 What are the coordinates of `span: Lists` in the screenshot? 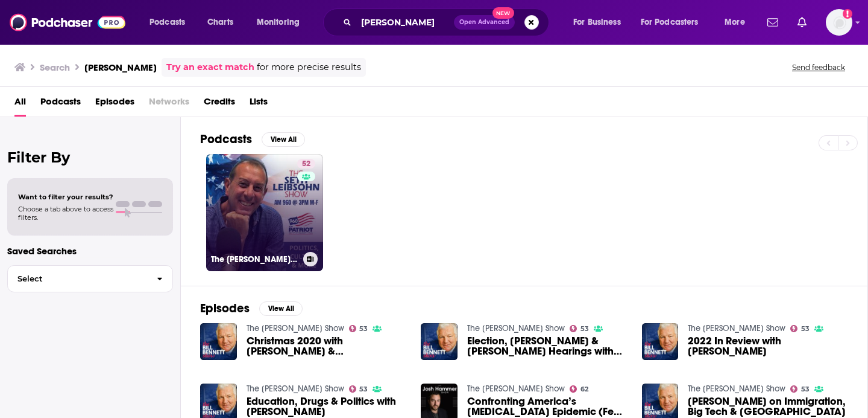 It's located at (259, 104).